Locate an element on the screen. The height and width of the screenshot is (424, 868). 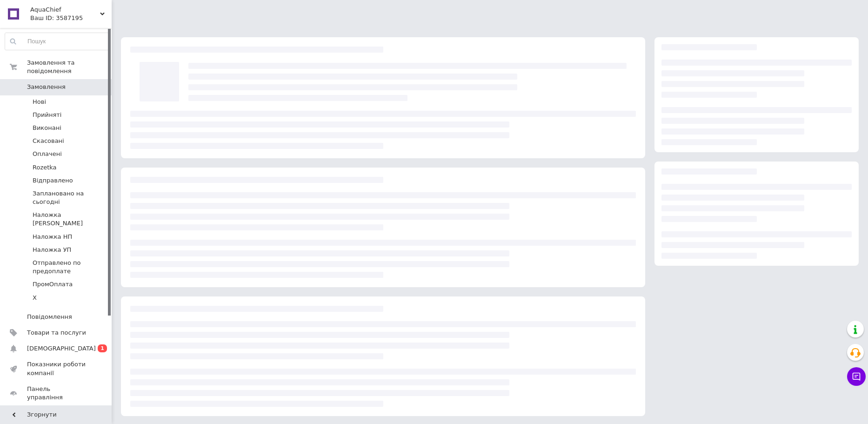
span: Прийняті is located at coordinates (47, 115).